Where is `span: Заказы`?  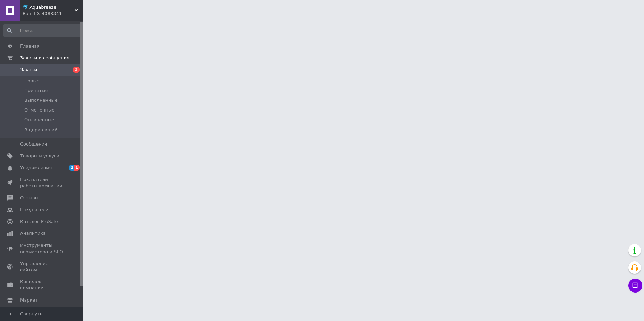
span: Заказы is located at coordinates (28, 70).